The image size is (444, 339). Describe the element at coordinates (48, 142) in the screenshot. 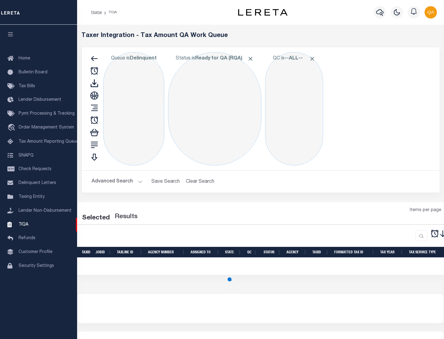

I see `span: Tax Amount Reporting Queue` at that location.